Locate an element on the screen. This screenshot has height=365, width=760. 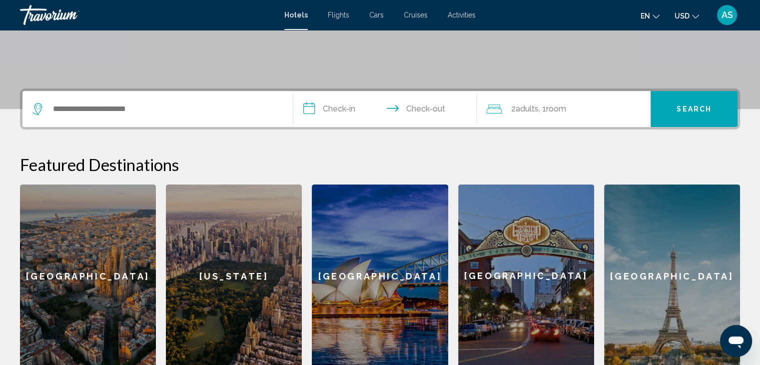
a: Travorium is located at coordinates (147, 15).